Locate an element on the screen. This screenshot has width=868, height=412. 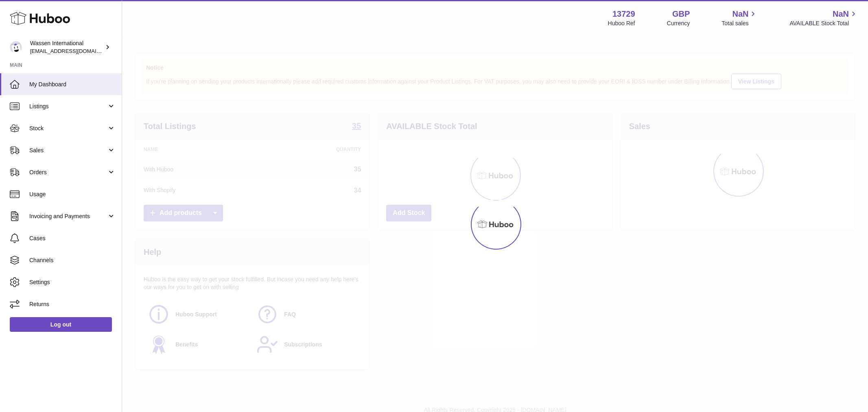
a: NaN AVAILABLE Stock Total is located at coordinates (824, 18).